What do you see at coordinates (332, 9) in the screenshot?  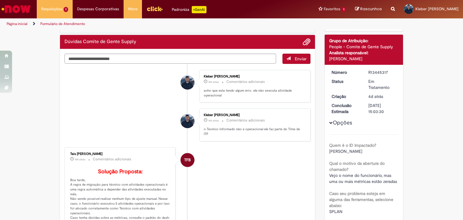 I see `span: Favoritos` at bounding box center [332, 9].